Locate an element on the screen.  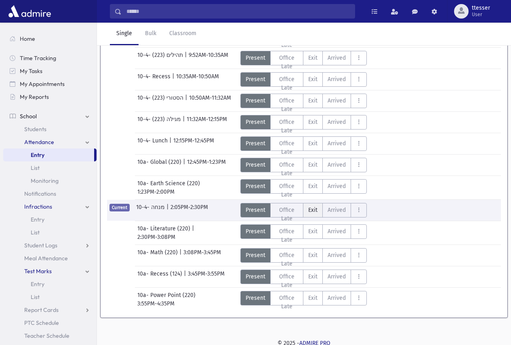
span: User is located at coordinates (481, 15).